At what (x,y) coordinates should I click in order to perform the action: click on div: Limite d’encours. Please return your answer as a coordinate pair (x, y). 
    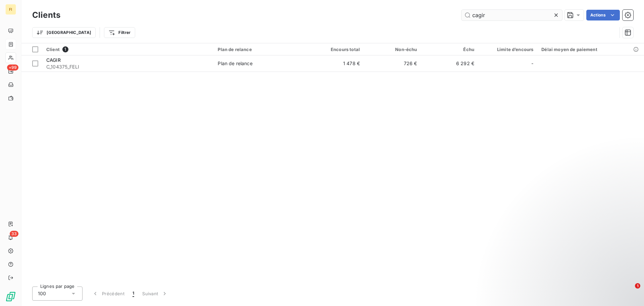
    Looking at the image, I should click on (508, 49).